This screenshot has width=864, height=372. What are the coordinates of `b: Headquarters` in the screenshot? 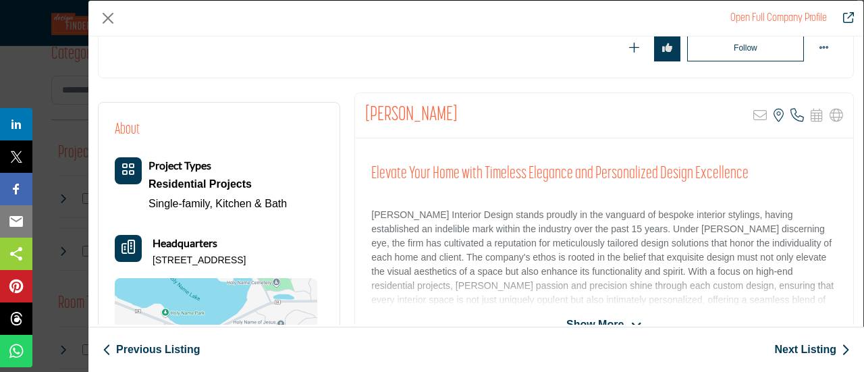 It's located at (185, 243).